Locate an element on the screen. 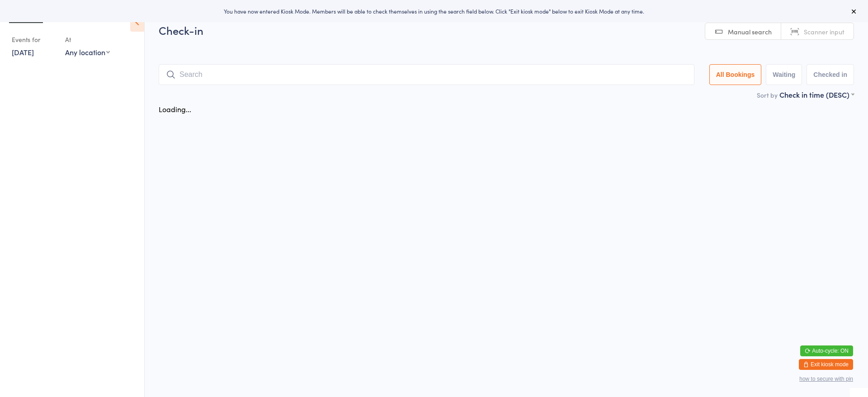  button: All Bookings is located at coordinates (736, 75).